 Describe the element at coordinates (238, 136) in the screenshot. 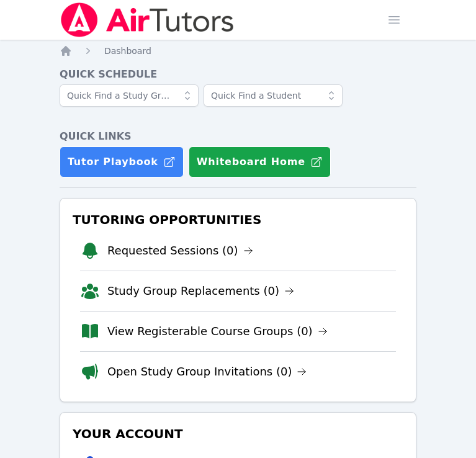

I see `h4: Quick Links` at that location.